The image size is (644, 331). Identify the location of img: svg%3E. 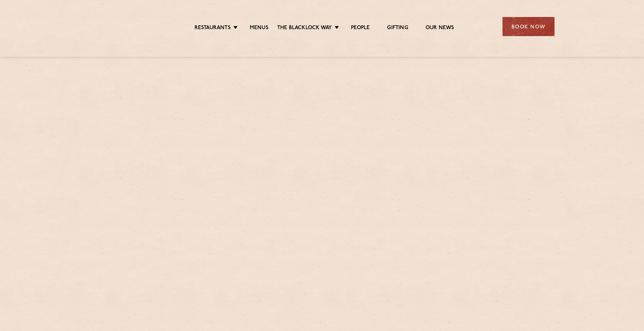
(120, 26).